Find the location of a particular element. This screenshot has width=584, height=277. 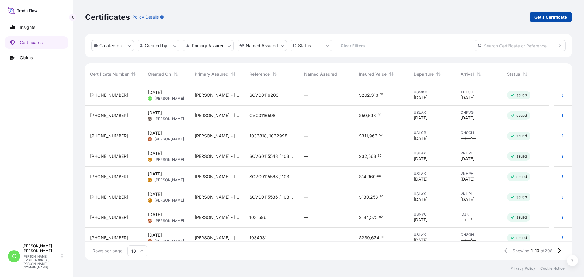

span: CB is located at coordinates (150, 99).